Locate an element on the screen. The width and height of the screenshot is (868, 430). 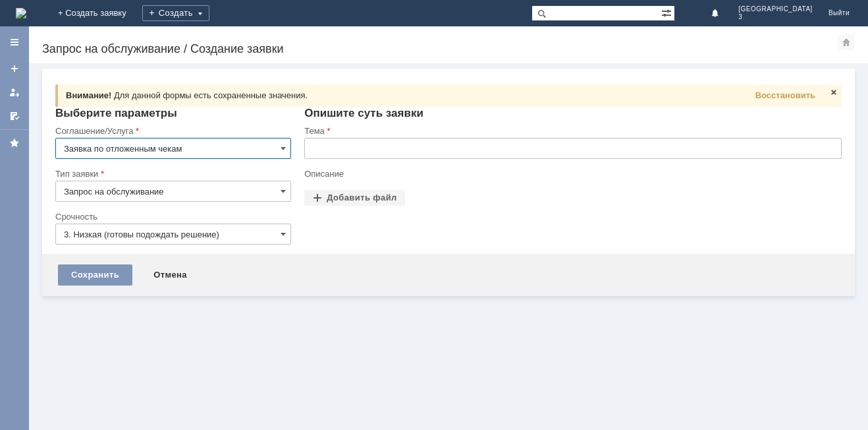
span: Восстановить is located at coordinates (786, 95).